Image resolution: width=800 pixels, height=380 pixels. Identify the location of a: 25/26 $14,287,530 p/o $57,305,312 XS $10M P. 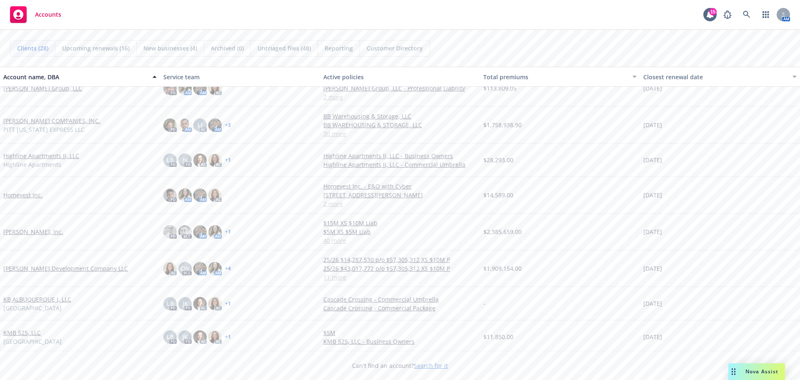
(400, 259).